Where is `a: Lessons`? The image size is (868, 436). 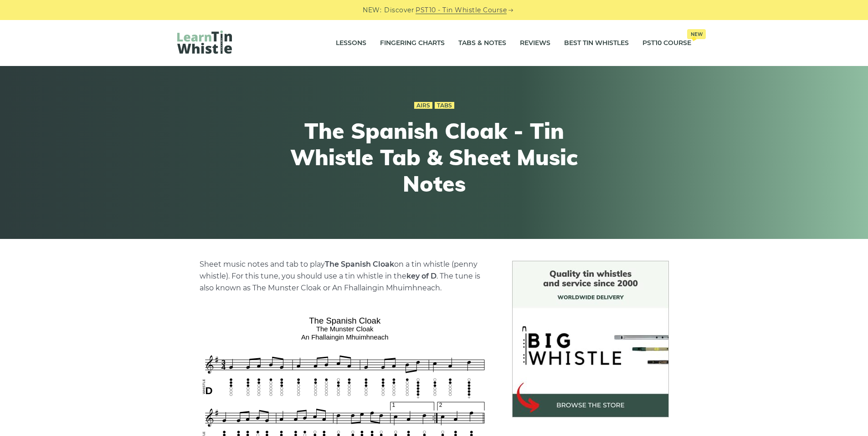
a: Lessons is located at coordinates (351, 43).